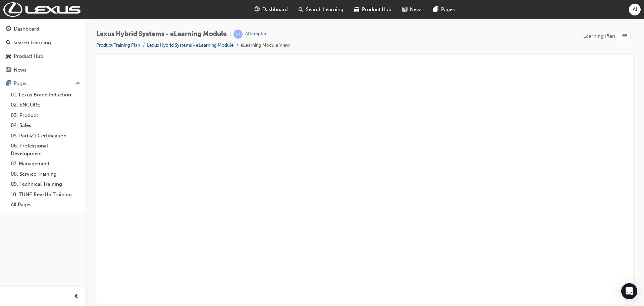 The width and height of the screenshot is (644, 306). I want to click on a: Search Learning, so click(43, 43).